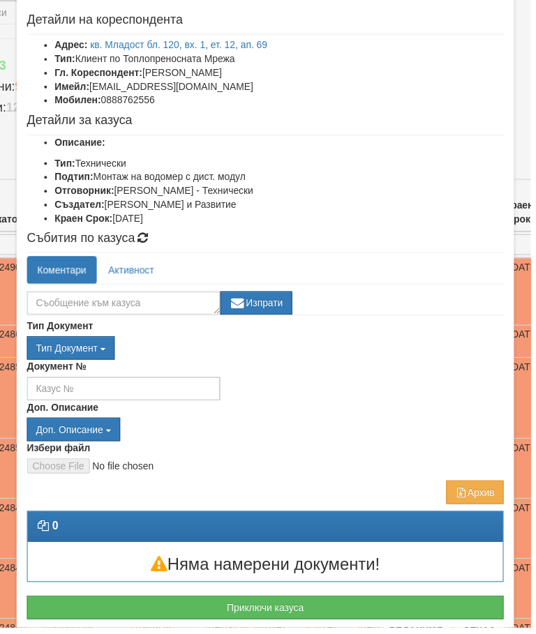 The width and height of the screenshot is (536, 634). What do you see at coordinates (268, 614) in the screenshot?
I see `button: Приключи казуса` at bounding box center [268, 614].